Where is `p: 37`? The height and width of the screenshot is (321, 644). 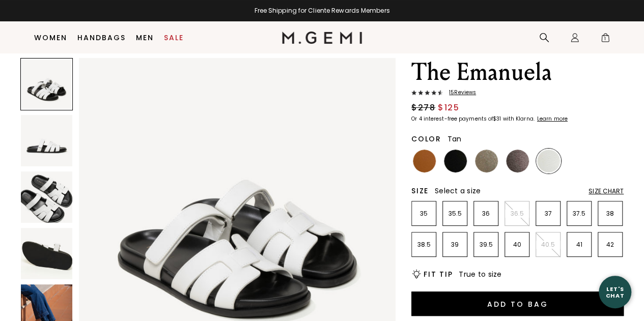 p: 37 is located at coordinates (548, 214).